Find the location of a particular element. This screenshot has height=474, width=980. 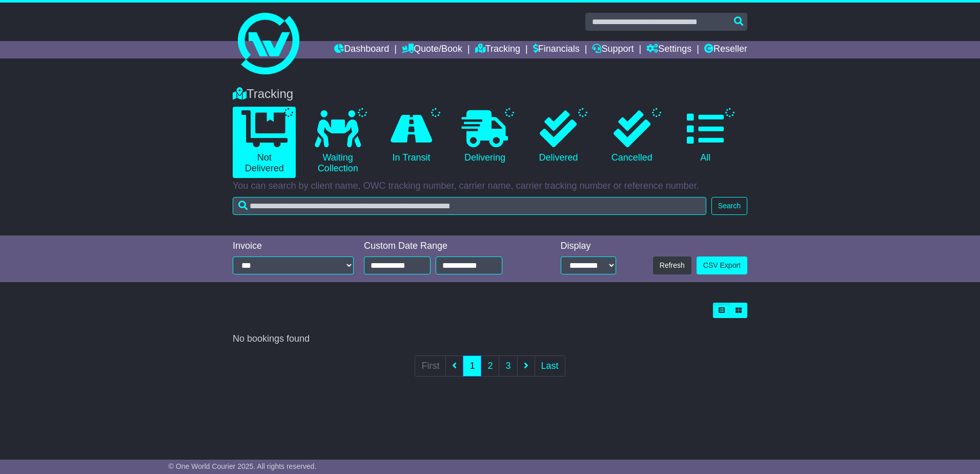

a: CSV Export is located at coordinates (721, 265).